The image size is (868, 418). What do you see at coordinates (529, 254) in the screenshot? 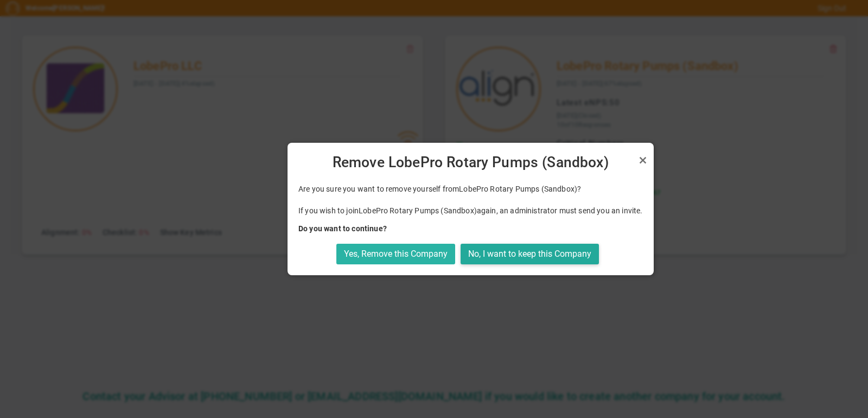
I see `button: No, I want to keep this Company` at bounding box center [529, 254].